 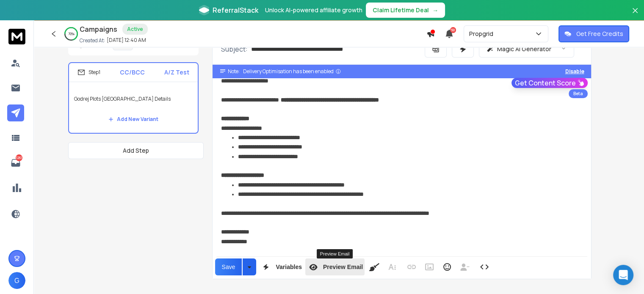 I want to click on button: Insert Unsubscribe Link, so click(x=465, y=267).